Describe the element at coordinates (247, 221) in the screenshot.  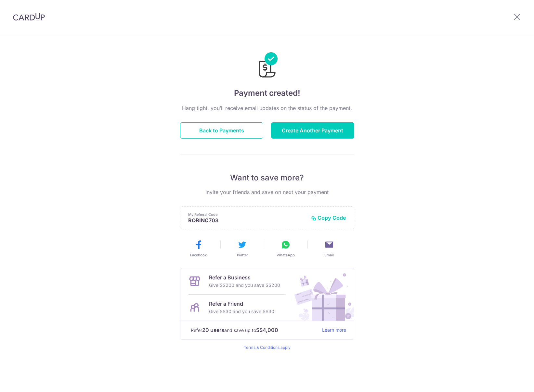
I see `p: ROBINC703` at that location.